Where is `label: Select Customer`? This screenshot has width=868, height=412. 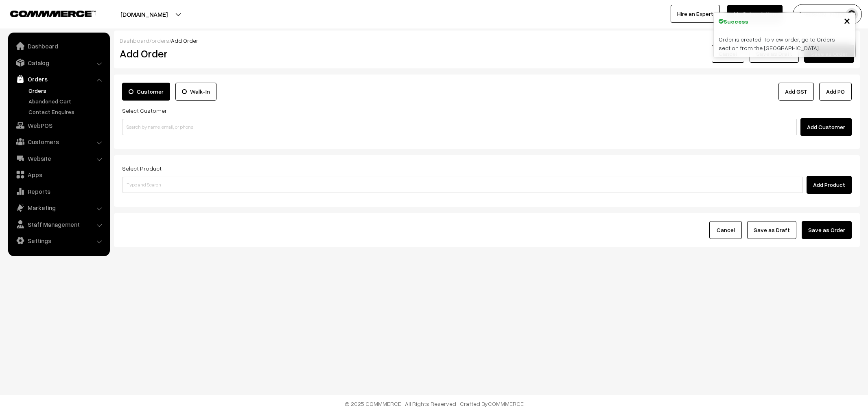 label: Select Customer is located at coordinates (145, 111).